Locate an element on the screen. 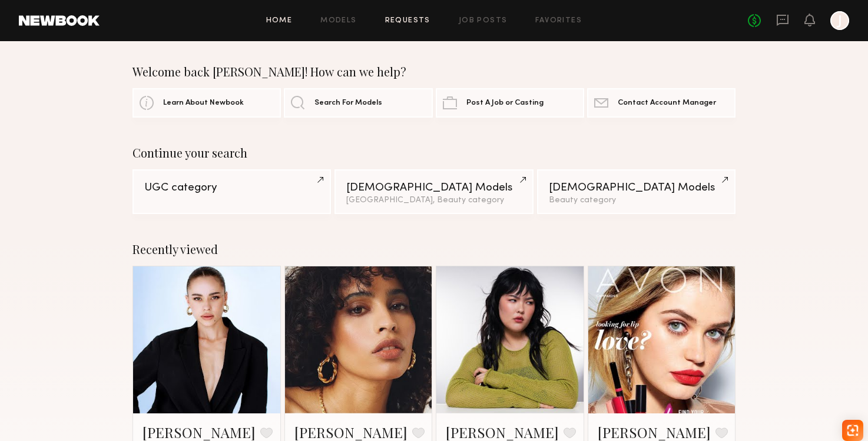 The width and height of the screenshot is (868, 441). a: UGC category is located at coordinates (231, 192).